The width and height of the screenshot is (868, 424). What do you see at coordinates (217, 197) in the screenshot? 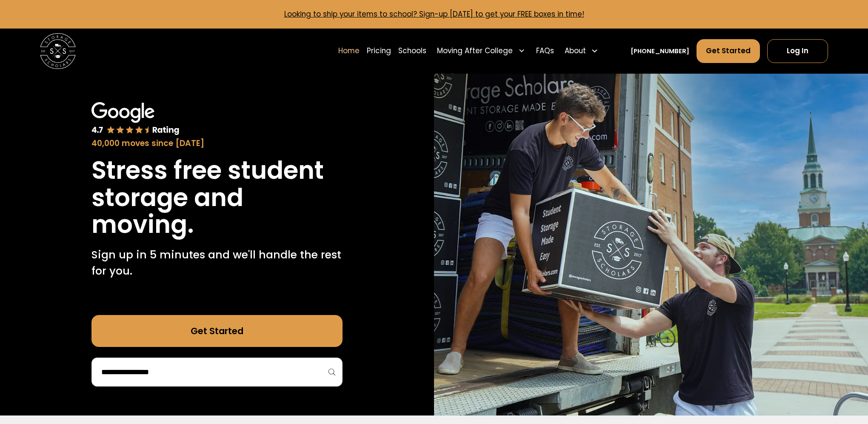
I see `h1: Stress free student storage and moving.` at bounding box center [217, 197].